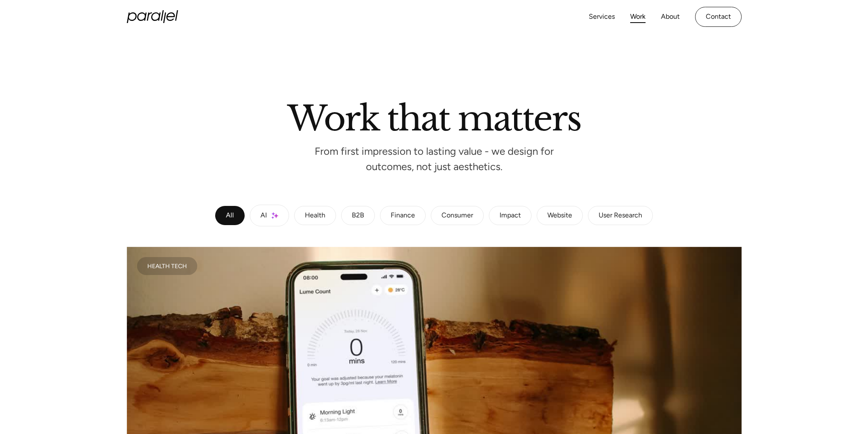 Image resolution: width=868 pixels, height=434 pixels. What do you see at coordinates (559, 216) in the screenshot?
I see `div: Website` at bounding box center [559, 216].